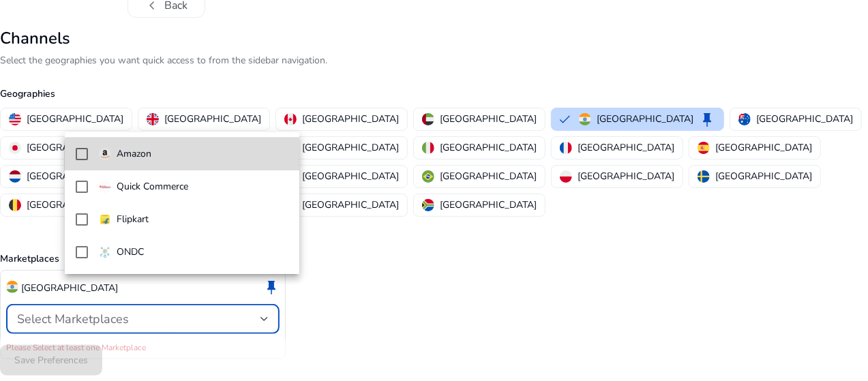 Image resolution: width=868 pixels, height=381 pixels. I want to click on img: ondc-sm.webp, so click(105, 252).